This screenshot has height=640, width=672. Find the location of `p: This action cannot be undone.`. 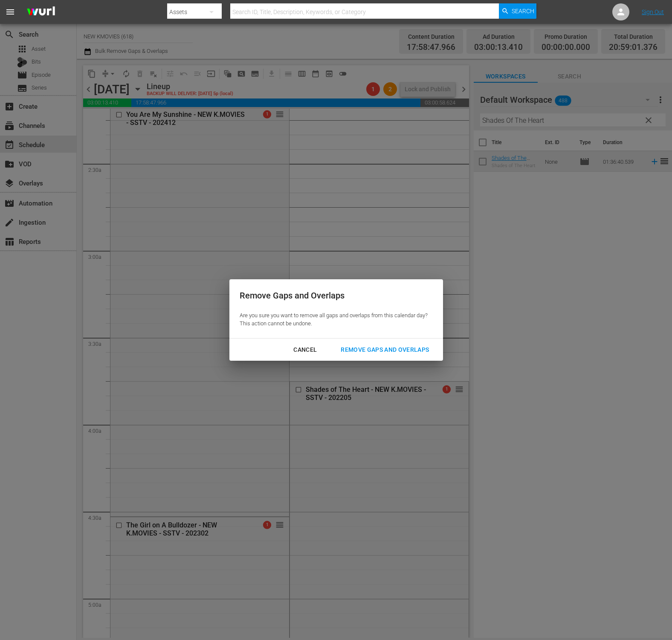

p: This action cannot be undone. is located at coordinates (333, 324).